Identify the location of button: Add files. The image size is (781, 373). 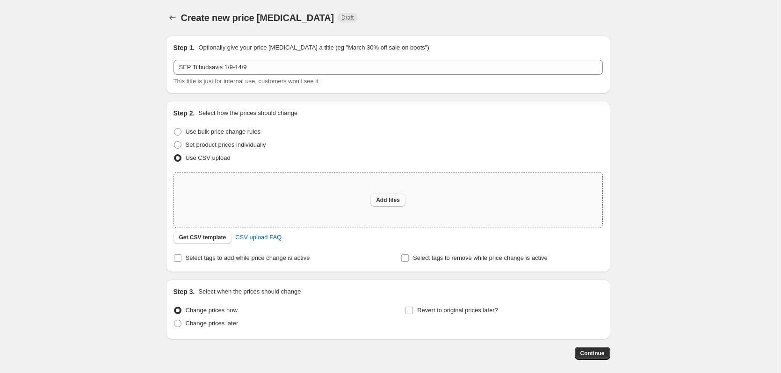
(388, 200).